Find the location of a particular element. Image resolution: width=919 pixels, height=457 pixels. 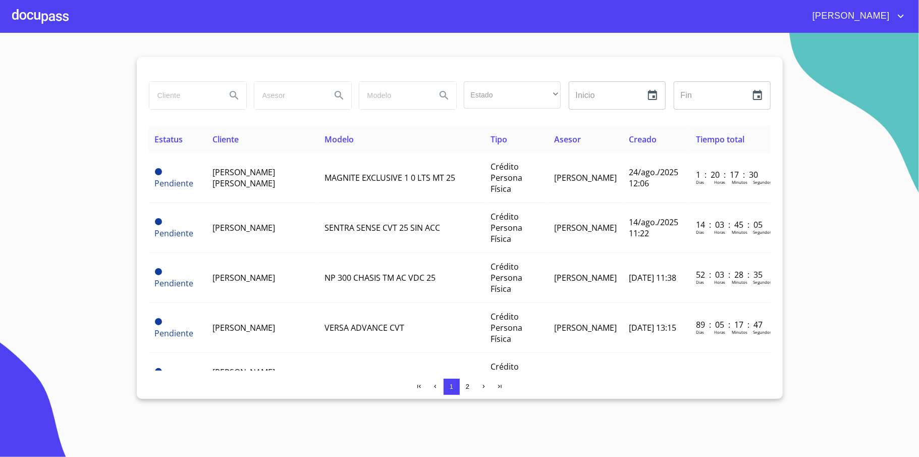

p: 89 : 05 : 17 : 47 is located at coordinates (730, 325).